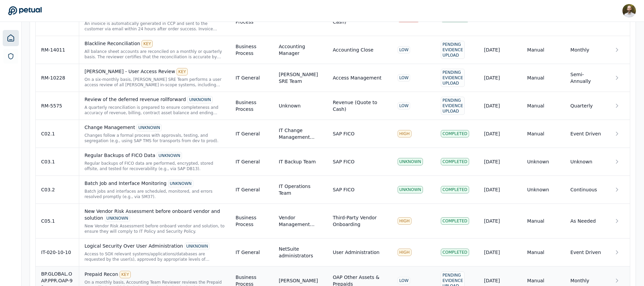  Describe the element at coordinates (155, 26) in the screenshot. I see `div: An invoice is automatically generated in CCP and sent to the customer via email within 24 hours a...` at that location.